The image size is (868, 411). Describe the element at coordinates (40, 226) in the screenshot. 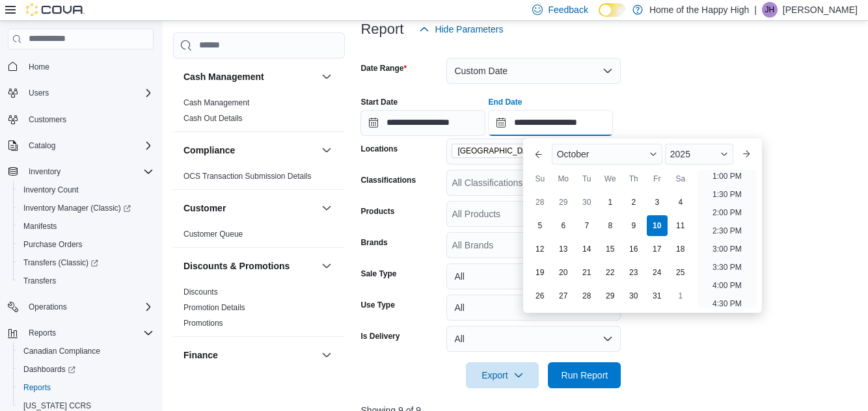

I see `a: Manifests` at that location.